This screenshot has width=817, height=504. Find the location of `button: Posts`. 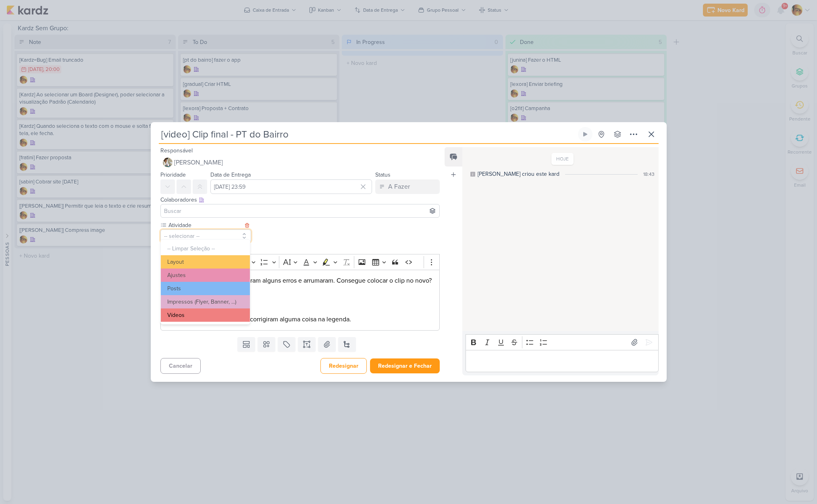

button: Posts is located at coordinates (205, 289).